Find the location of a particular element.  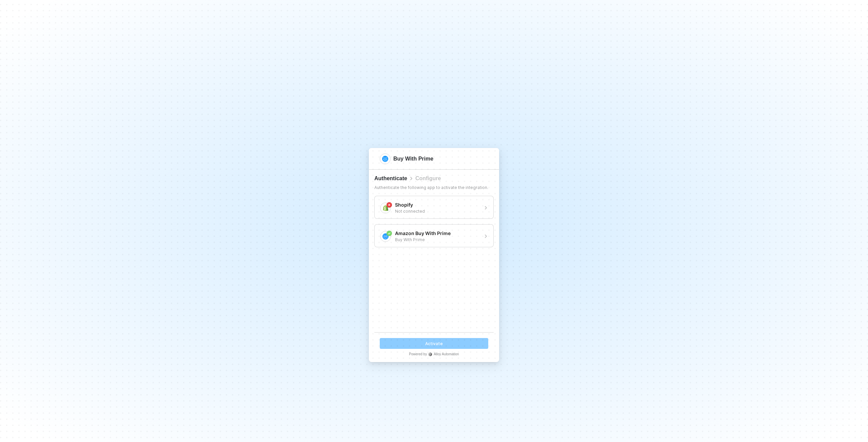

div: Powered by is located at coordinates (434, 354).